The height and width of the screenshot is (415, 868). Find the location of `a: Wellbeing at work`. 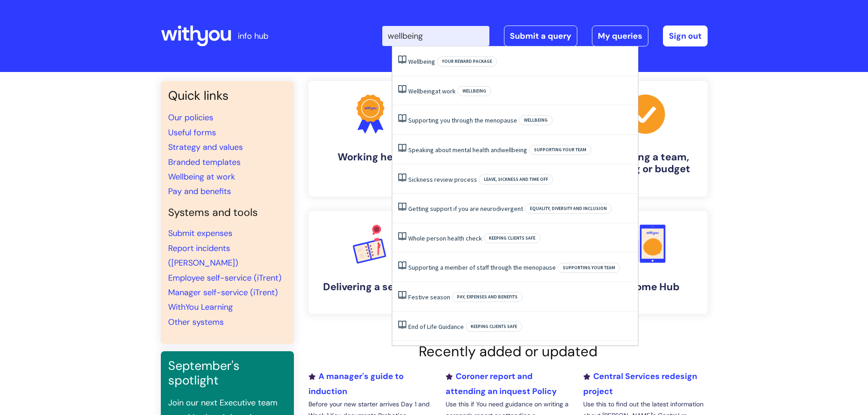

a: Wellbeing at work is located at coordinates (201, 176).